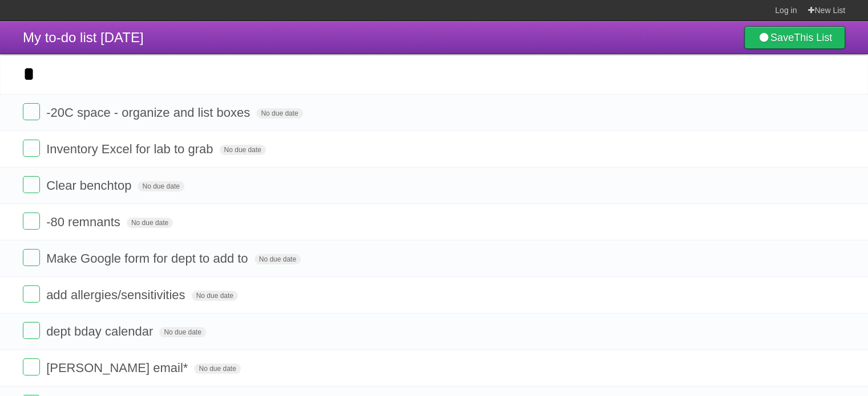 The width and height of the screenshot is (868, 396). I want to click on a: SaveThis List, so click(794, 38).